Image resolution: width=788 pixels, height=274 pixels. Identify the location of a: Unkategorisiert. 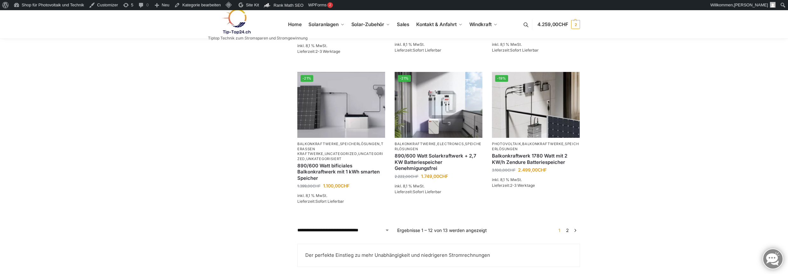
(324, 159).